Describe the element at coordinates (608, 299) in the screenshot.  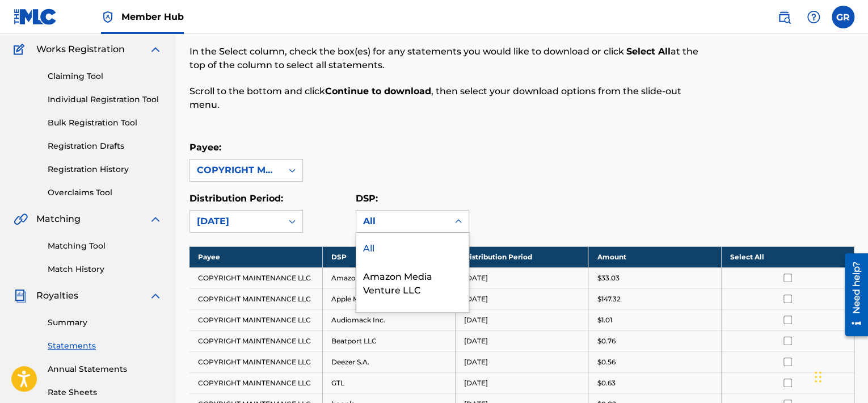
I see `p: $147.32` at that location.